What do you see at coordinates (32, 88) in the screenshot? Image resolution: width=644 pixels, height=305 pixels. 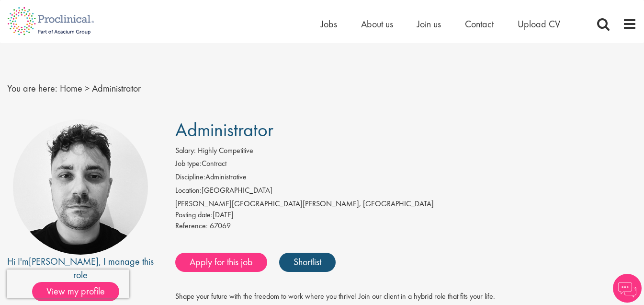 I see `span: You are here:` at bounding box center [32, 88].